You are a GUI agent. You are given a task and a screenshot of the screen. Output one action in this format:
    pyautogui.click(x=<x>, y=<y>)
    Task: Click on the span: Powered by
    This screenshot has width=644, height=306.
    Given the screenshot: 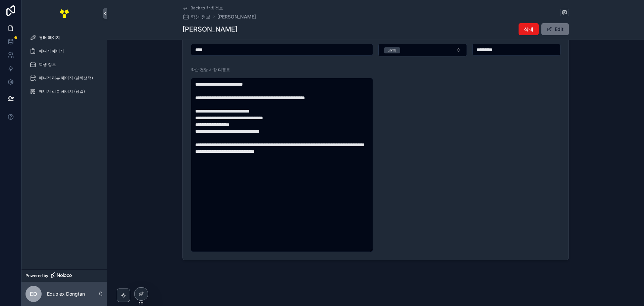 What is the action you would take?
    pyautogui.click(x=37, y=276)
    